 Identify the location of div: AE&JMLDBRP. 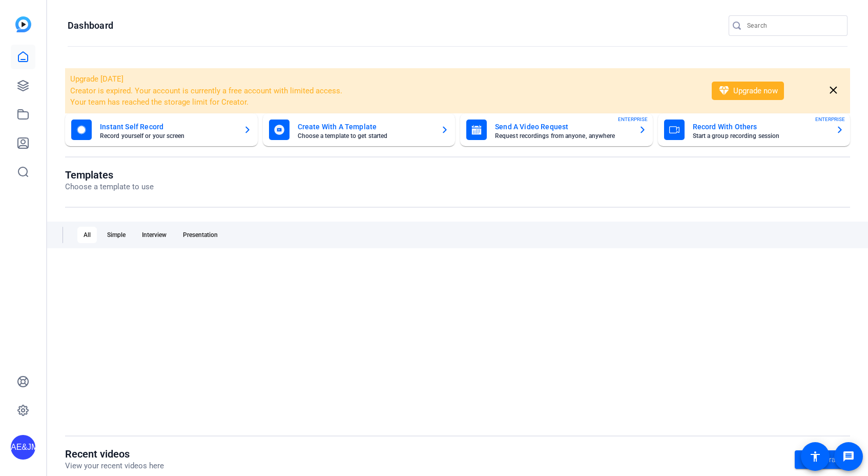
(23, 447).